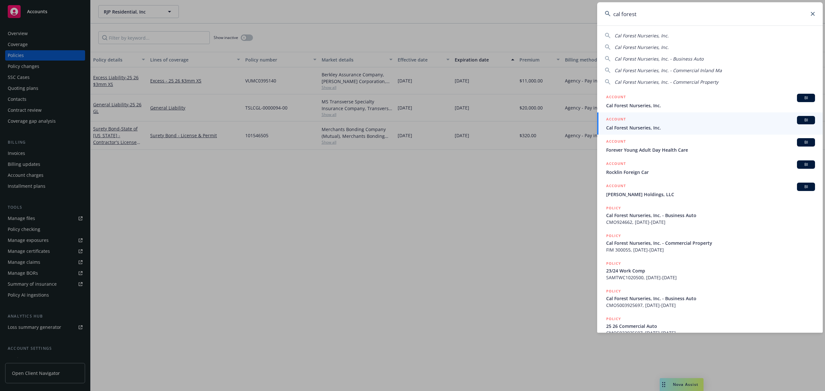 This screenshot has height=391, width=825. I want to click on span: Cal Forest Nurseries, Inc. - Commercial Inland Ma, so click(668, 70).